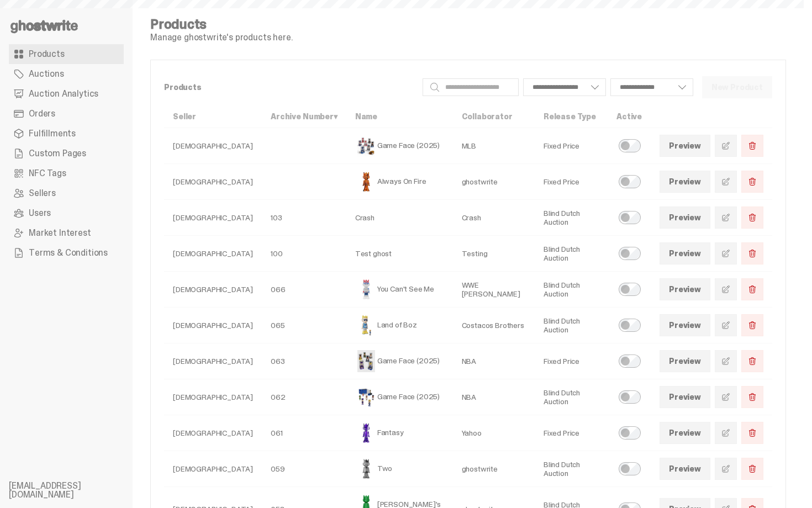  Describe the element at coordinates (52, 134) in the screenshot. I see `span: Fulfillments` at that location.